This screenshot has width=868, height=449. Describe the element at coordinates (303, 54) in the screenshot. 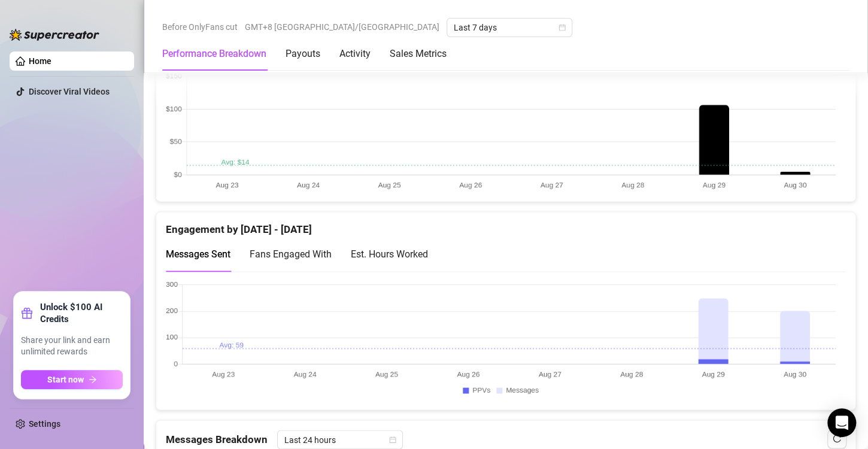

I see `div: Payouts` at that location.